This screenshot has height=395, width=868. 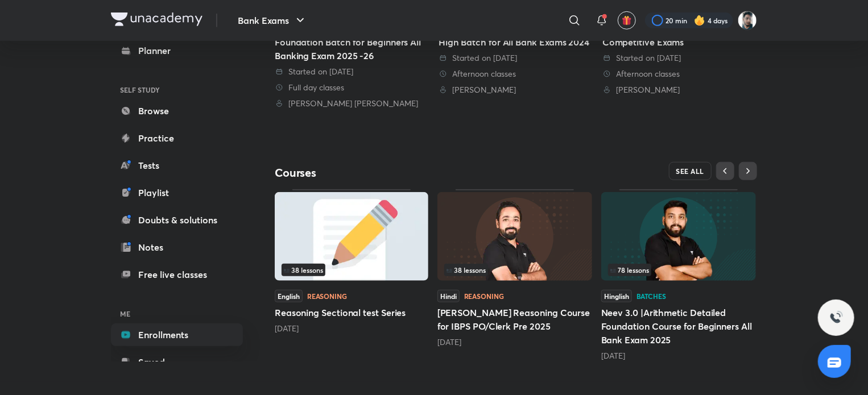 What do you see at coordinates (630, 270) in the screenshot?
I see `span: 78 lessons` at bounding box center [630, 270].